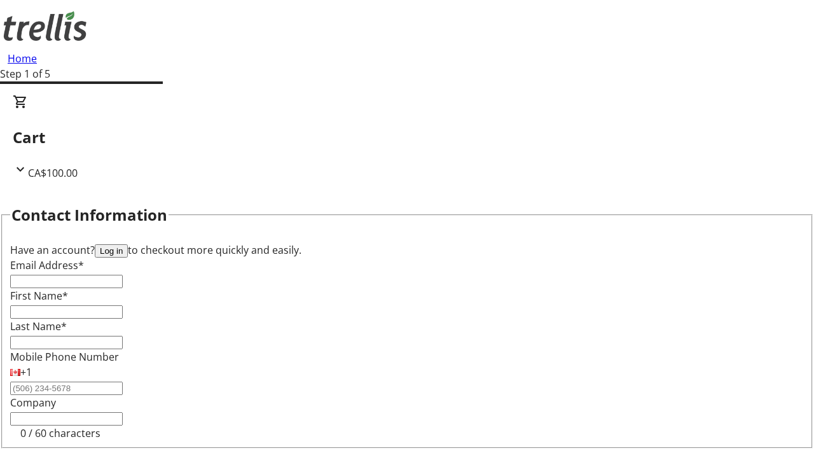 This screenshot has width=814, height=458. Describe the element at coordinates (64, 357) in the screenshot. I see `label: Mobile Phone Number` at that location.